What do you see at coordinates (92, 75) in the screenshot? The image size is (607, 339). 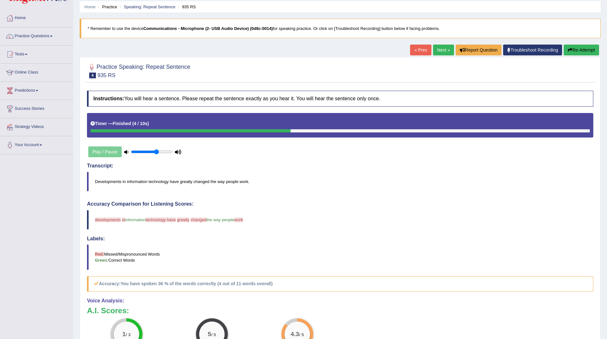 I see `span: 4` at bounding box center [92, 75].